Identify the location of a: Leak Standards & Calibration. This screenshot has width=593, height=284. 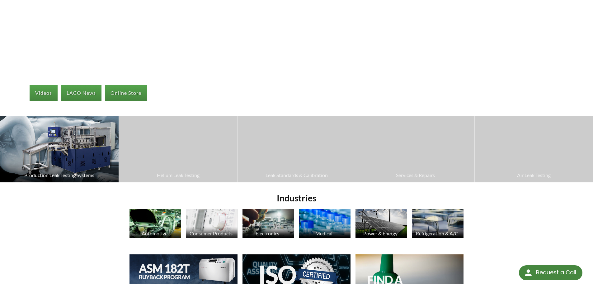
(297, 149).